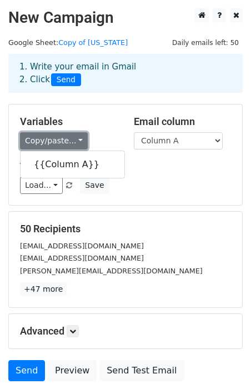 This screenshot has width=251, height=384. Describe the element at coordinates (95, 185) in the screenshot. I see `button: Save` at that location.